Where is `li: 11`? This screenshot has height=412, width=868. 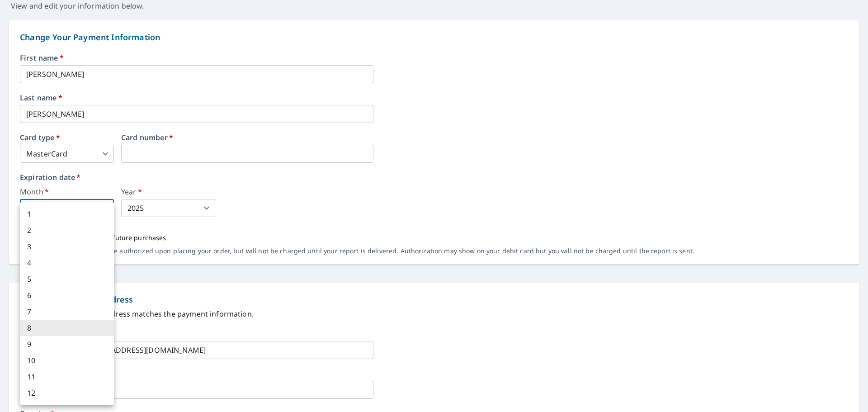 li: 11 is located at coordinates (67, 377).